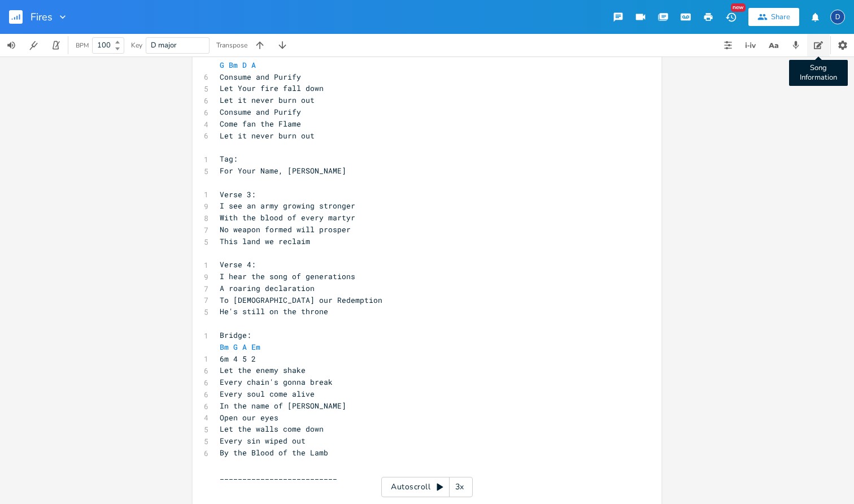 The width and height of the screenshot is (854, 504). Describe the element at coordinates (838, 17) in the screenshot. I see `button: D` at that location.